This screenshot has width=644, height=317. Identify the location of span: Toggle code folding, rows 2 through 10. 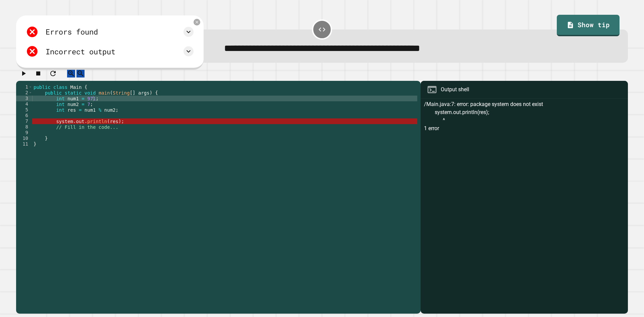
(30, 92).